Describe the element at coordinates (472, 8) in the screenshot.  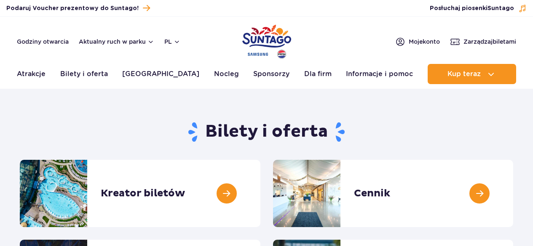
I see `span: Posłuchaj piosenki` at that location.